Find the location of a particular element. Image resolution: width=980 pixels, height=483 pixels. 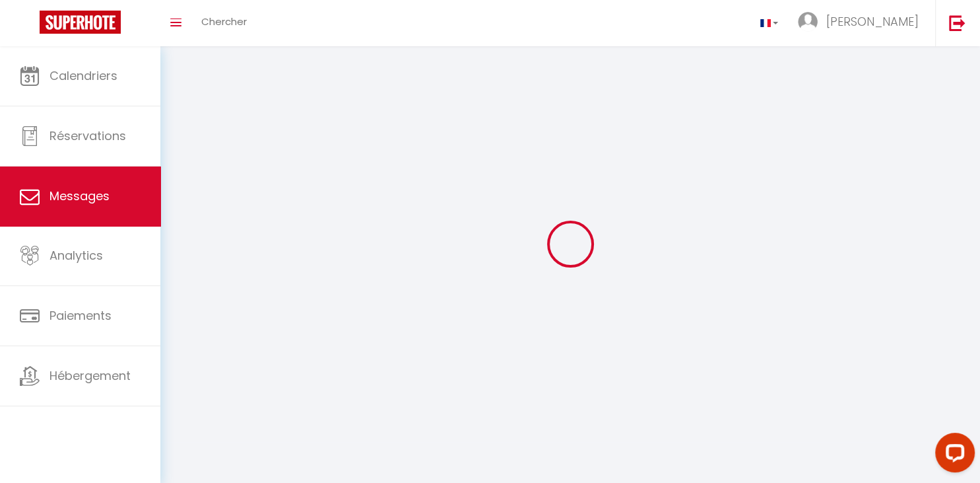

span: Paiements is located at coordinates (81, 315).